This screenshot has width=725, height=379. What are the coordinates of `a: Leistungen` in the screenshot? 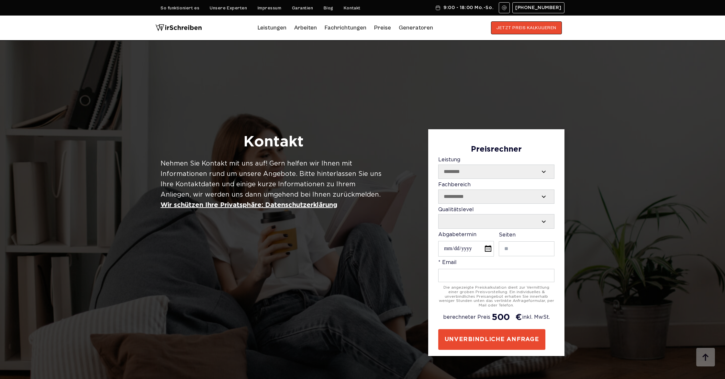 It's located at (272, 28).